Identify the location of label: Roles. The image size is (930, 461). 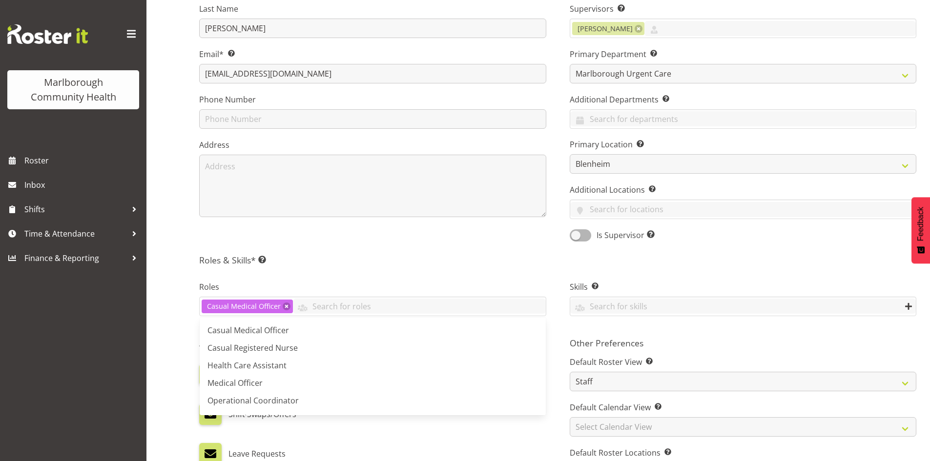
(372, 287).